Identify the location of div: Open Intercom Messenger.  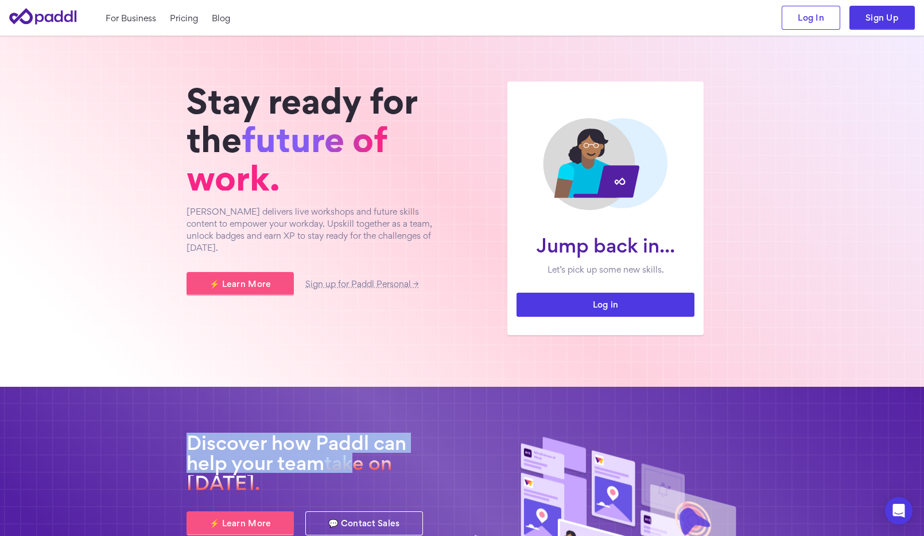
(898, 511).